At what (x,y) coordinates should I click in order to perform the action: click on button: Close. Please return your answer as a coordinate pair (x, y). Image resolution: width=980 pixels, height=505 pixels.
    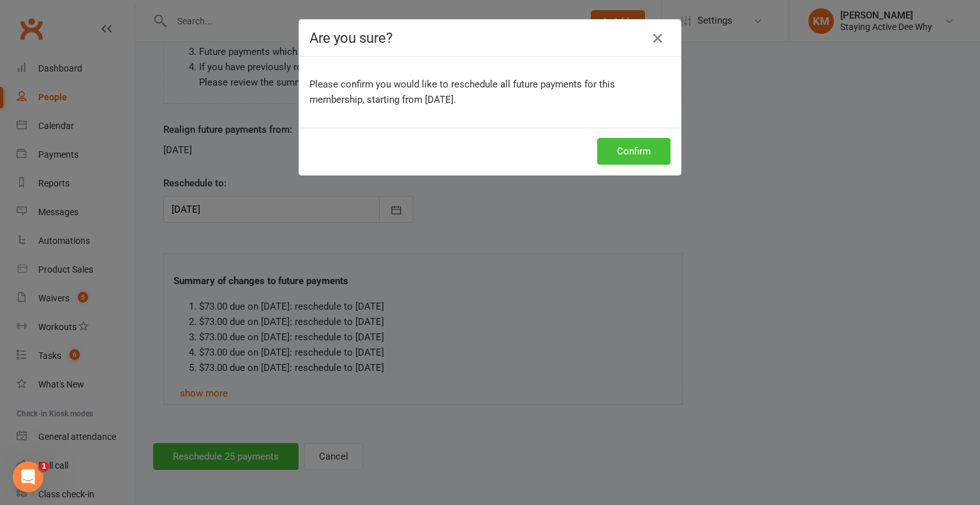
    Looking at the image, I should click on (658, 39).